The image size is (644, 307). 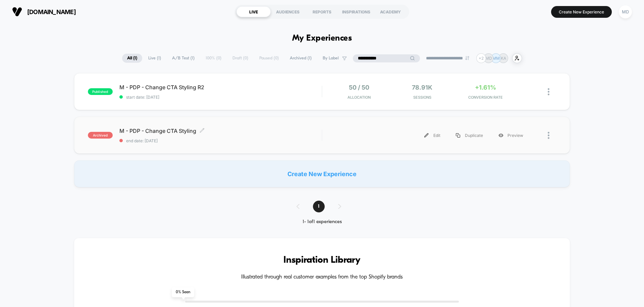 What do you see at coordinates (254, 12) in the screenshot?
I see `div: LIVE` at bounding box center [254, 12].